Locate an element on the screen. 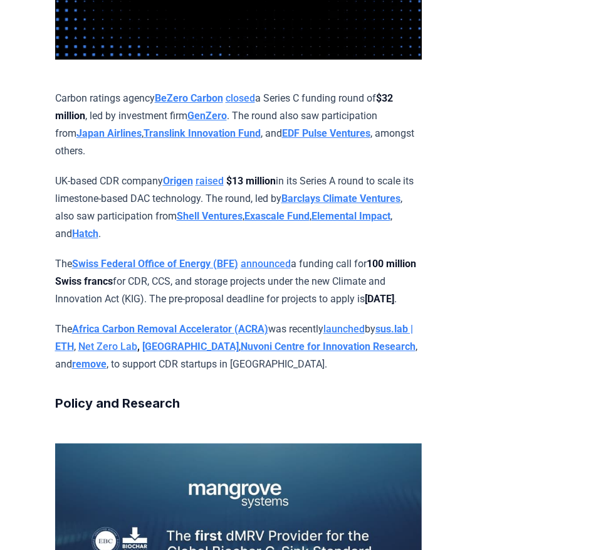 The width and height of the screenshot is (591, 550). p: The a funding call for for CDR, CCS, and storage projects under the new Climate and Innovation Ac... is located at coordinates (238, 282).